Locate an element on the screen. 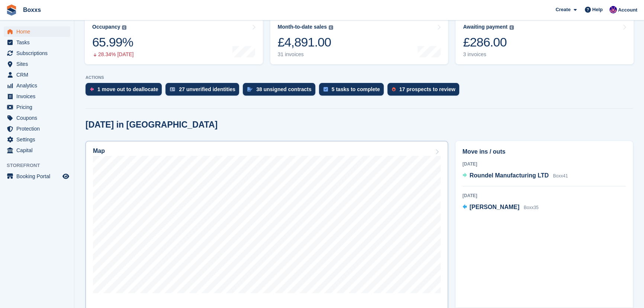  div: Occupancy is located at coordinates (106, 27).